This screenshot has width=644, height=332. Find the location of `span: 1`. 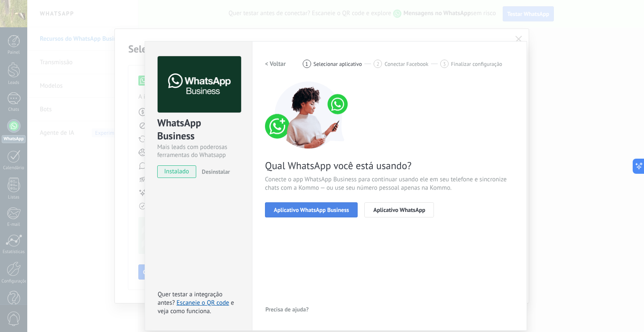

span: 1 is located at coordinates (307, 64).